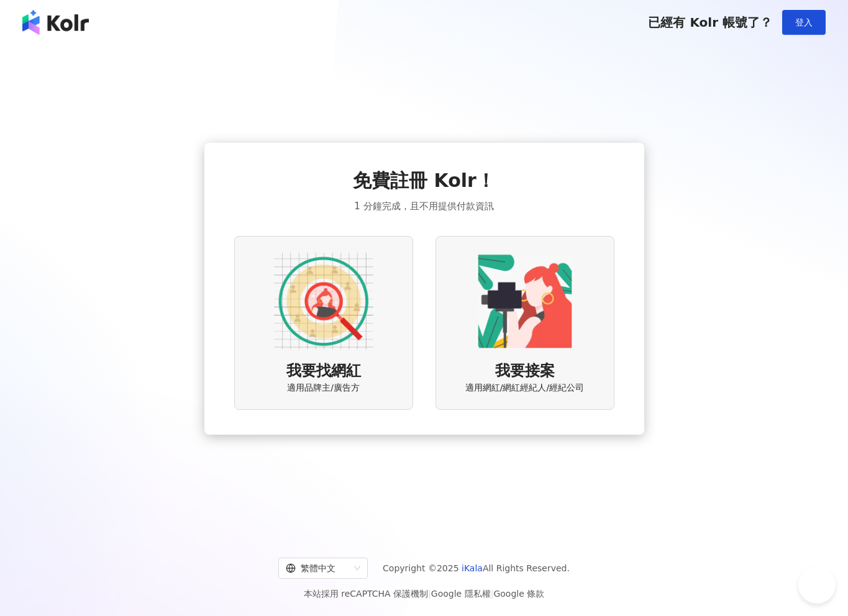  Describe the element at coordinates (524, 388) in the screenshot. I see `span: 適用網紅/網紅經紀人/經紀公司` at that location.